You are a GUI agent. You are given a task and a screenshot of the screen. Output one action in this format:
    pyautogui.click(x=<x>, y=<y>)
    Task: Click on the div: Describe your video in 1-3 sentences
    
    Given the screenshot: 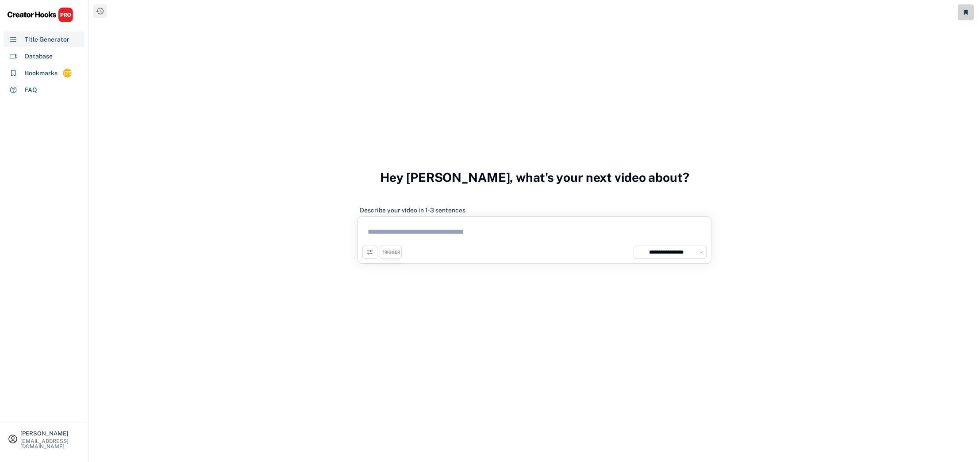 What is the action you would take?
    pyautogui.click(x=413, y=210)
    